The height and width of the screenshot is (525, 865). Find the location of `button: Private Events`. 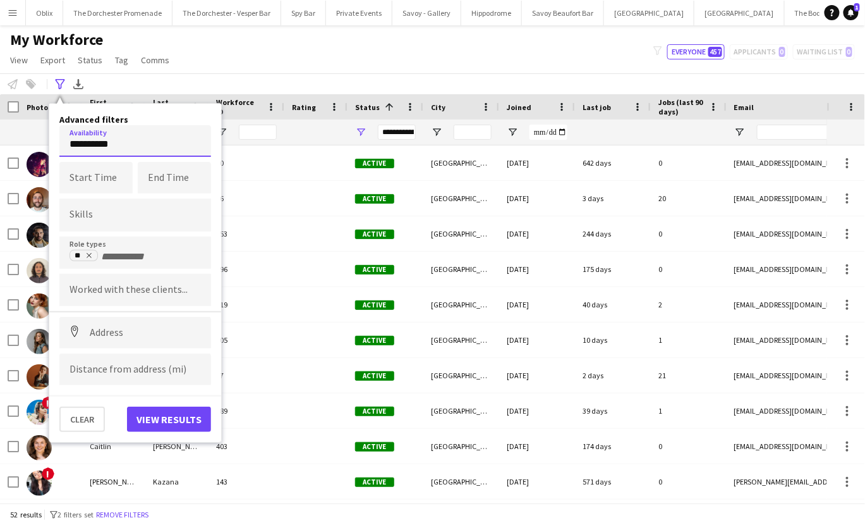

button: Private Events is located at coordinates (359, 13).